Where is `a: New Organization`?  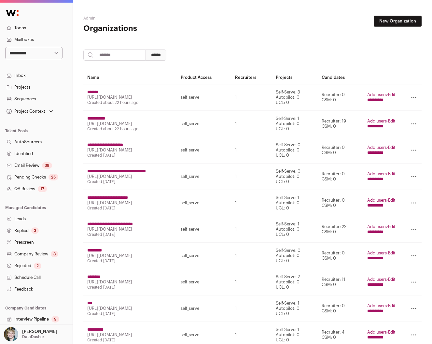 a: New Organization is located at coordinates (398, 21).